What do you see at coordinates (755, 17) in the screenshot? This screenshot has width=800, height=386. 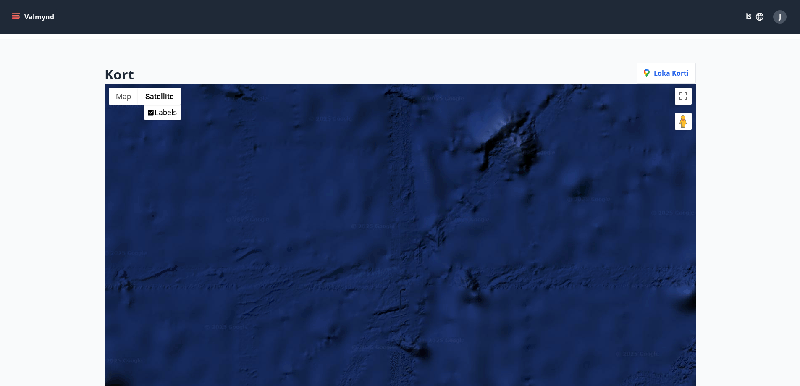 I see `button: ÍS` at bounding box center [755, 17].